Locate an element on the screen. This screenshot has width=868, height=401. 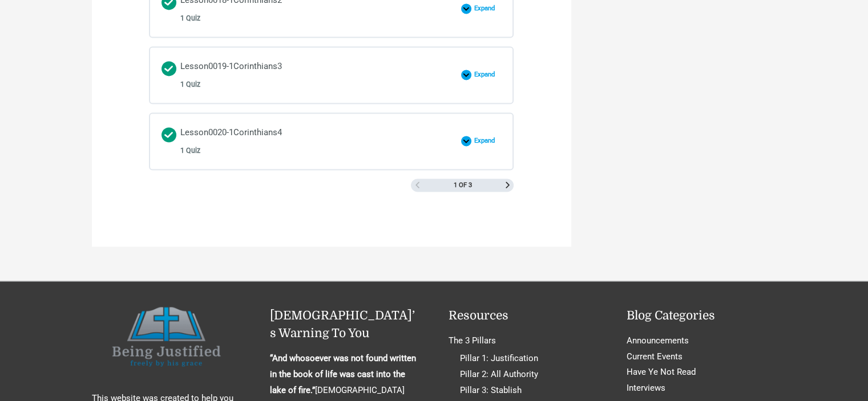
a: Next Page is located at coordinates (507, 185).